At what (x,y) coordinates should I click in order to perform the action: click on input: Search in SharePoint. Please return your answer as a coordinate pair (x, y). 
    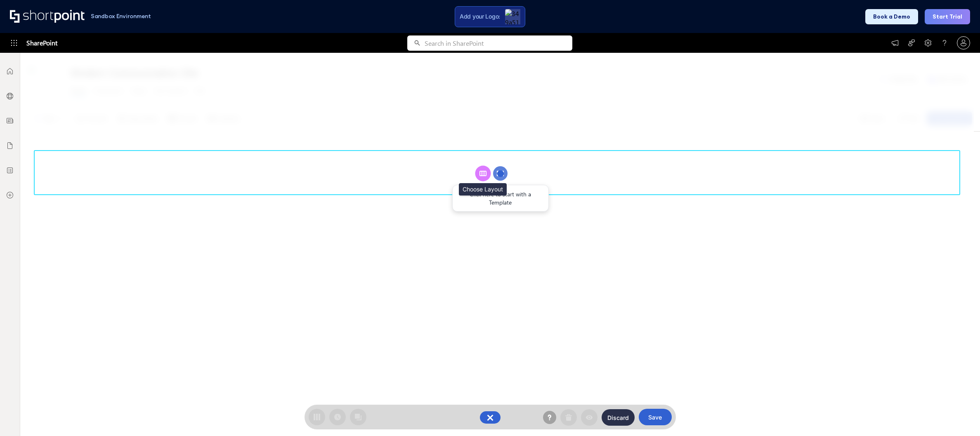
    Looking at the image, I should click on (498, 43).